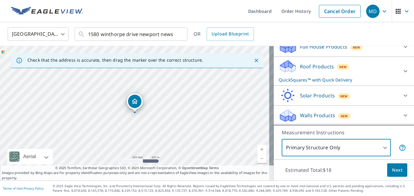 Image resolution: width=414 pixels, height=196 pixels. Describe the element at coordinates (34, 188) in the screenshot. I see `a: Privacy Policy` at that location.